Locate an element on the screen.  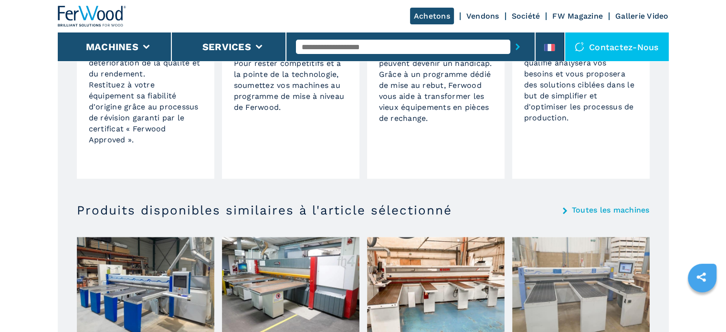
a: Toutes les machines is located at coordinates (610, 210).